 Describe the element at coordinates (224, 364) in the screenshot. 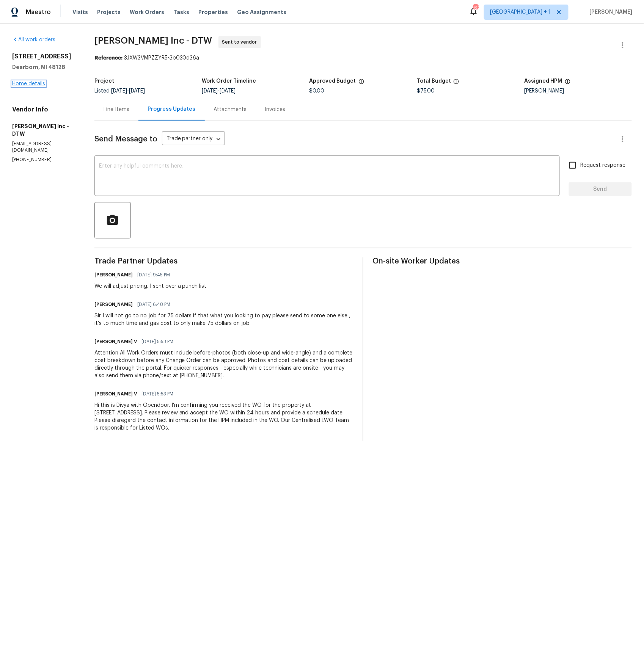

I see `div: Attention All Work Orders must include before-photos (both close-up and wide-angle) and a complet...` at that location.